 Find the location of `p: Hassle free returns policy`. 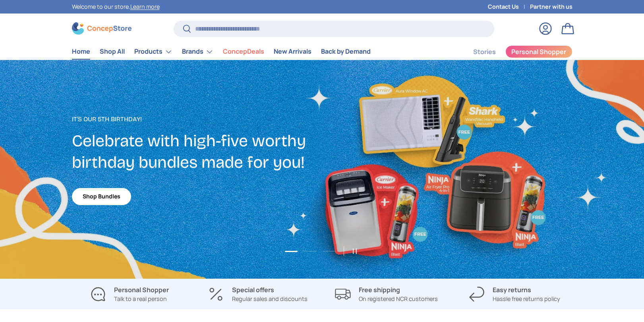

p: Hassle free returns policy is located at coordinates (526, 299).